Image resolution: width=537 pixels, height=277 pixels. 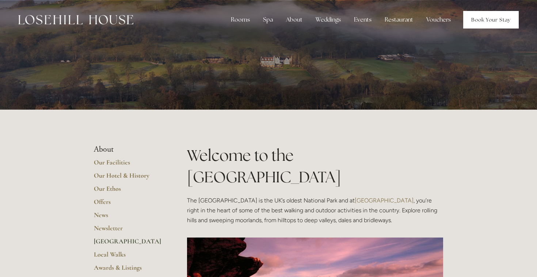 I want to click on a: News, so click(x=129, y=217).